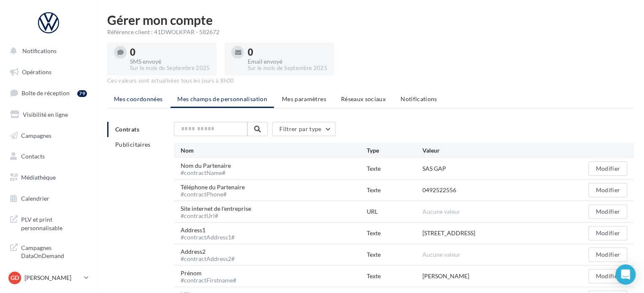 The width and height of the screenshot is (644, 293). Describe the element at coordinates (395, 150) in the screenshot. I see `div: Type` at that location.